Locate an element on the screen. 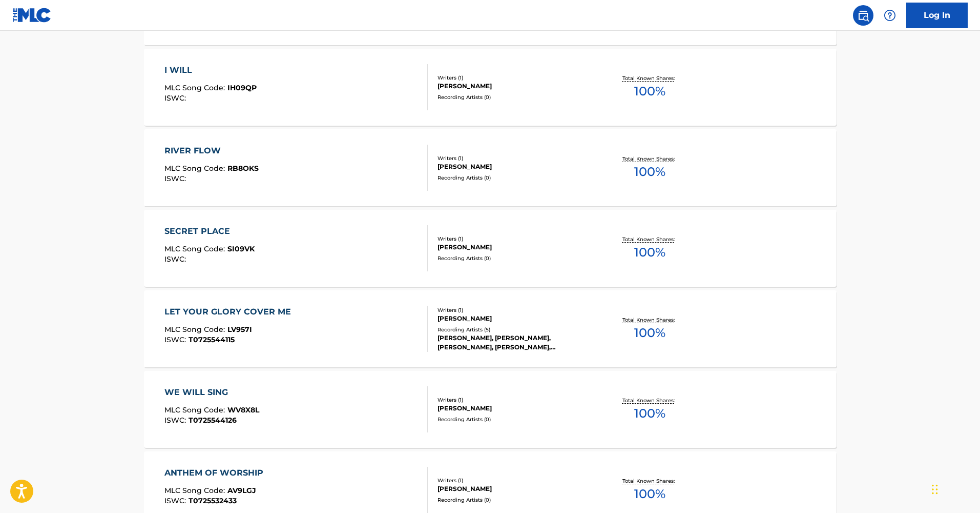  span: T0725544126 is located at coordinates (213, 420).